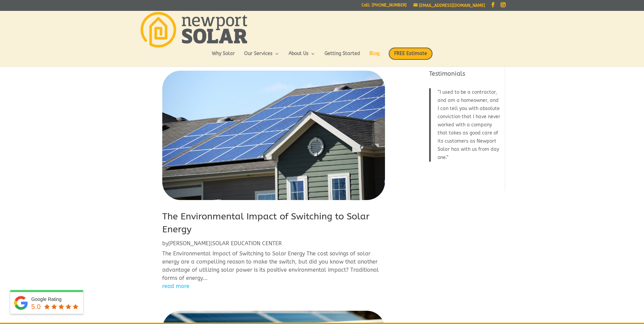 Image resolution: width=644 pixels, height=324 pixels. Describe the element at coordinates (262, 57) in the screenshot. I see `a: Our Services` at that location.